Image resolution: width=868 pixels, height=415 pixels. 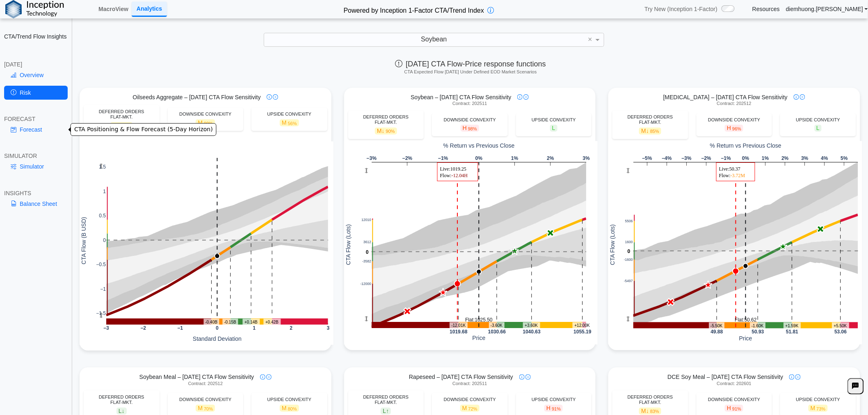 What do you see at coordinates (208, 409) in the screenshot?
I see `span: 70%` at bounding box center [208, 409].